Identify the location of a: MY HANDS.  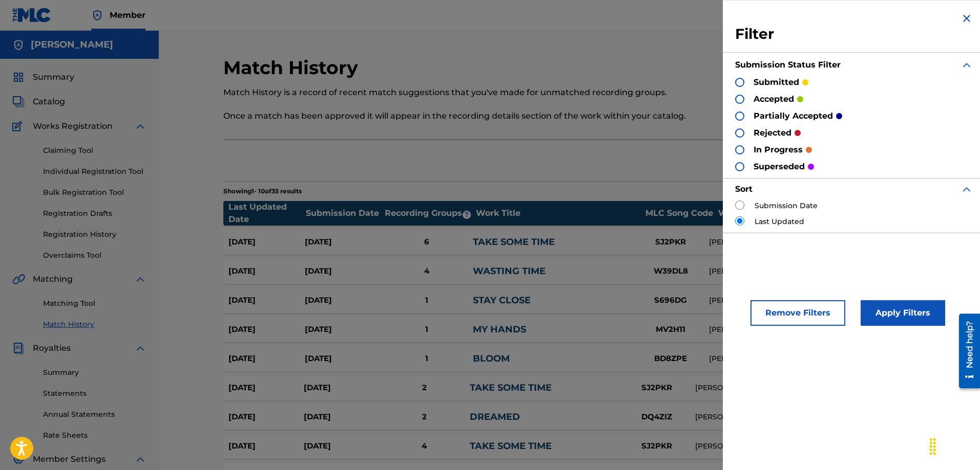
(499, 330).